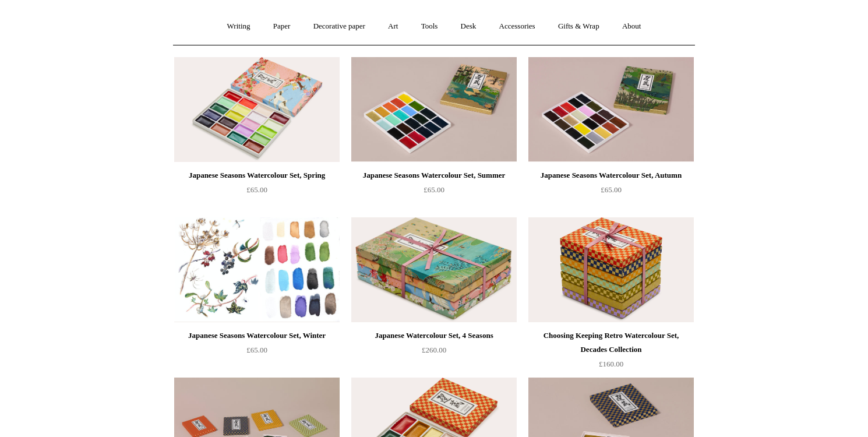  Describe the element at coordinates (393, 26) in the screenshot. I see `a: Art` at that location.